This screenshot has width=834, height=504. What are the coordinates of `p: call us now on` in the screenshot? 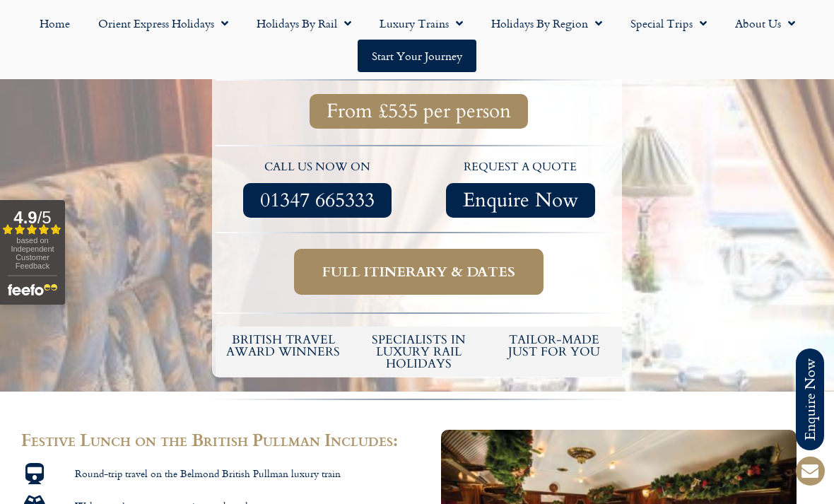 It's located at (317, 167).